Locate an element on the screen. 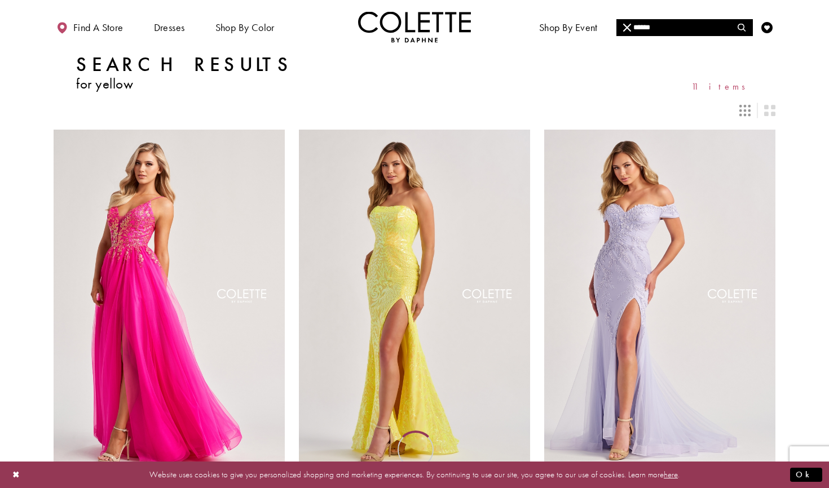  div: Search form is located at coordinates (685, 28).